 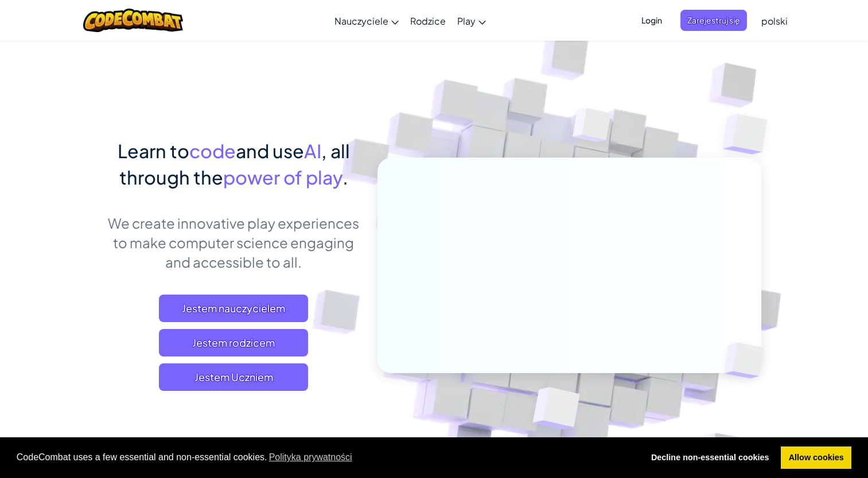 I want to click on span: Login, so click(x=652, y=20).